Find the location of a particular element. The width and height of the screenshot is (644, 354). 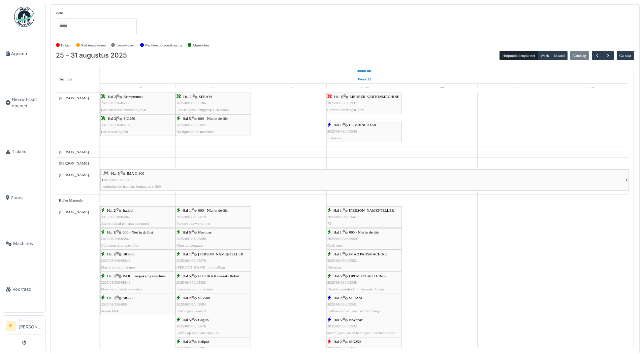

span: ontbrekende houders formaatlat c-900 is located at coordinates (132, 186).